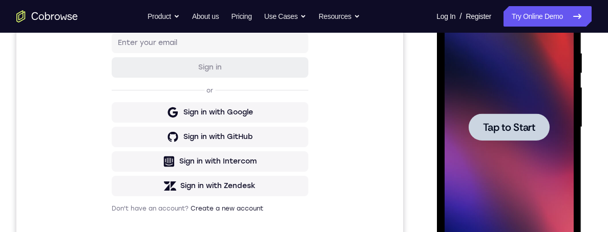 Image resolution: width=608 pixels, height=232 pixels. What do you see at coordinates (193, 127) in the screenshot?
I see `button: Sign in` at bounding box center [193, 127].